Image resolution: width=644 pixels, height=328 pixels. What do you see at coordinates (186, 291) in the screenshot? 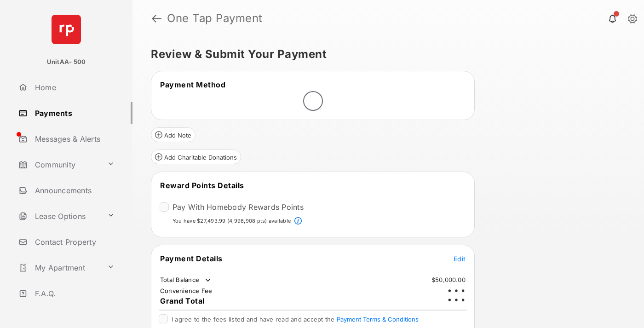
I see `td: Convenience Fee` at bounding box center [186, 291].